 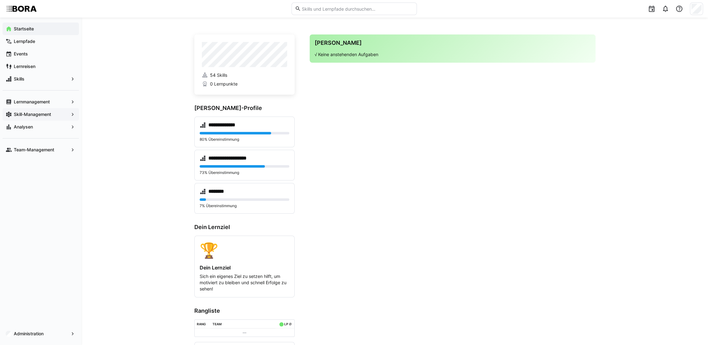 I want to click on h3: Rangliste, so click(x=244, y=311).